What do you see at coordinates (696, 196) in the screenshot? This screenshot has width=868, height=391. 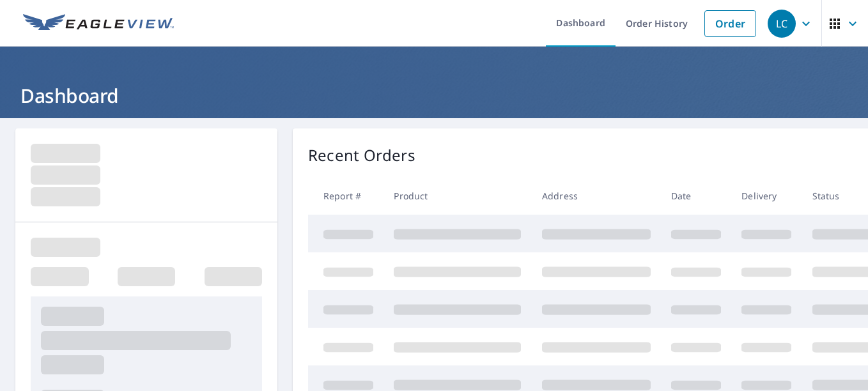 I see `th: Date` at bounding box center [696, 196].